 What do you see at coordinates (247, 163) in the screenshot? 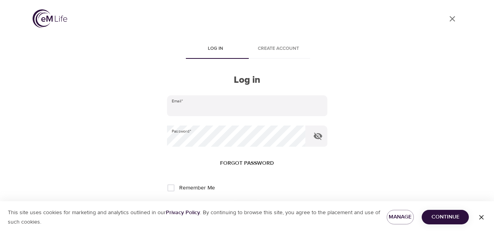
I see `button: Forgot password` at bounding box center [247, 163].